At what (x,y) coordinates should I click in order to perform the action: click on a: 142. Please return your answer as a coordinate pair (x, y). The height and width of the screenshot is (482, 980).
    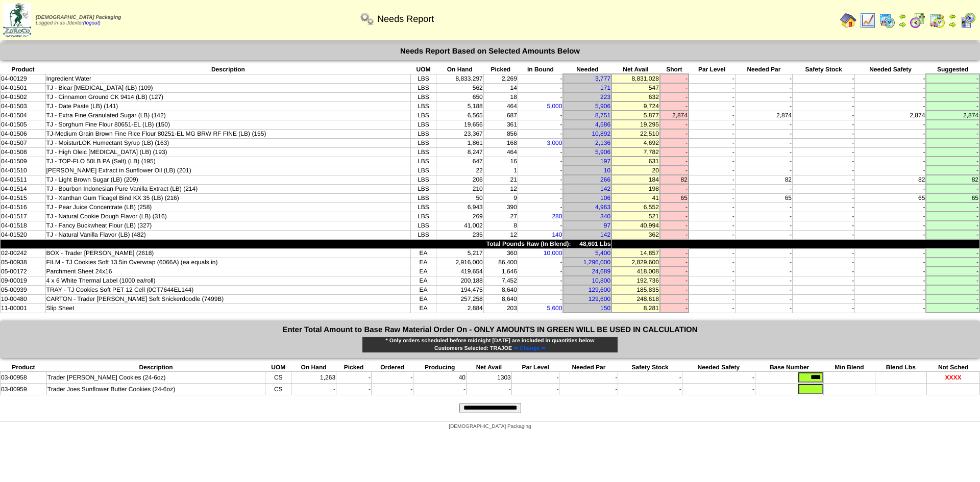
    Looking at the image, I should click on (605, 189).